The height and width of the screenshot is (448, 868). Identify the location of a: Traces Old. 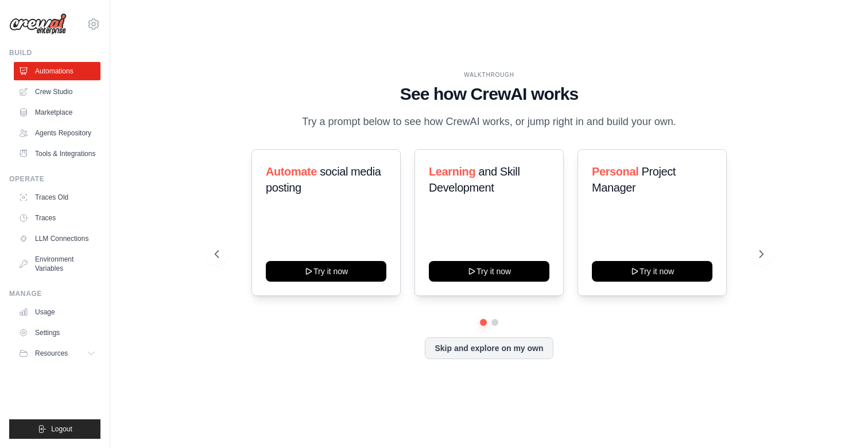
(57, 197).